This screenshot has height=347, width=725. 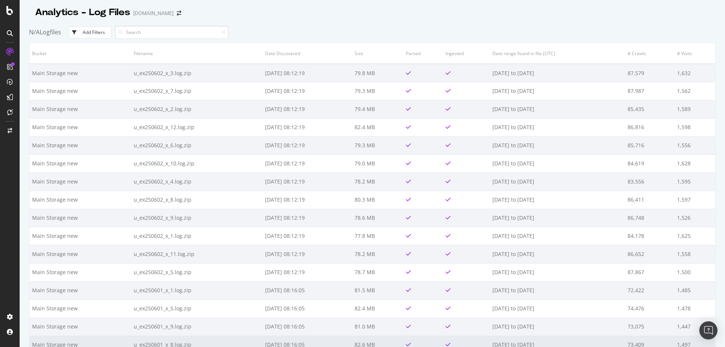 What do you see at coordinates (650, 218) in the screenshot?
I see `td: 86,748` at bounding box center [650, 218].